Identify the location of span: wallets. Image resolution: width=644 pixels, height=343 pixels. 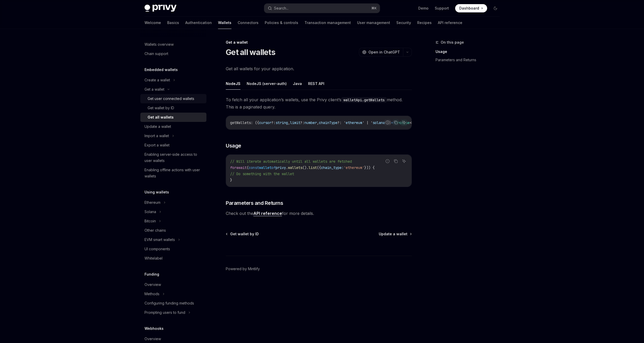
(295, 168).